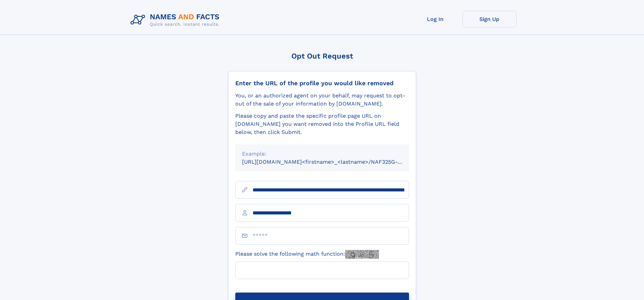 The image size is (644, 300). Describe the element at coordinates (436, 19) in the screenshot. I see `a: Log In` at that location.